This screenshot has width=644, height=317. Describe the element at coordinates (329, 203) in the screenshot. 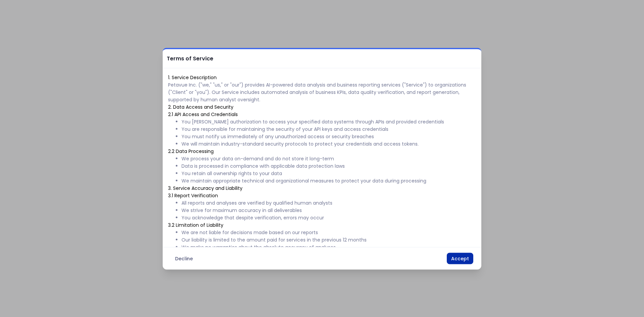

I see `li: All reports and analyses are verified by qualified human analysts` at that location.